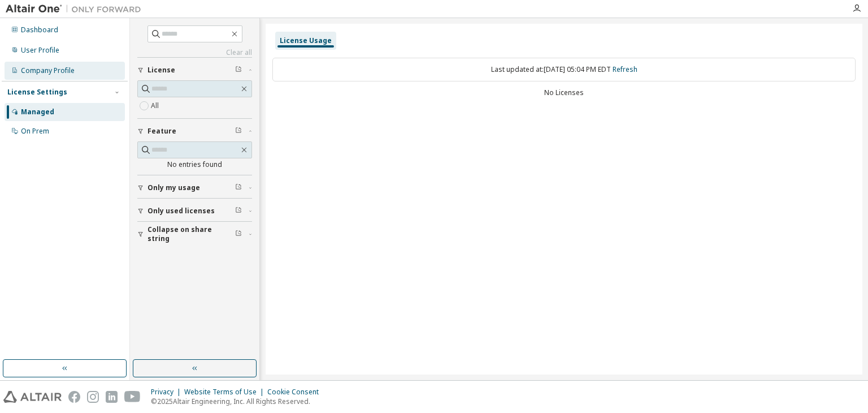  Describe the element at coordinates (225, 392) in the screenshot. I see `div: Website Terms of Use` at that location.